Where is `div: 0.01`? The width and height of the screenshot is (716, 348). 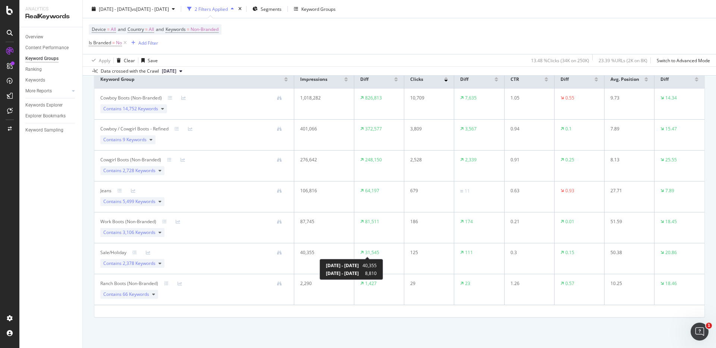
div: 0.01 is located at coordinates (569, 222).